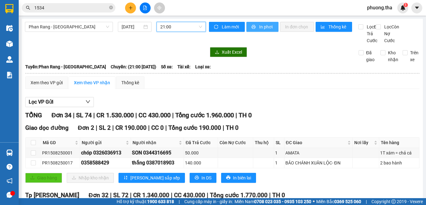 The width and height of the screenshot is (426, 205). What do you see at coordinates (155, 142) in the screenshot?
I see `span: Người nhận` at bounding box center [155, 142].